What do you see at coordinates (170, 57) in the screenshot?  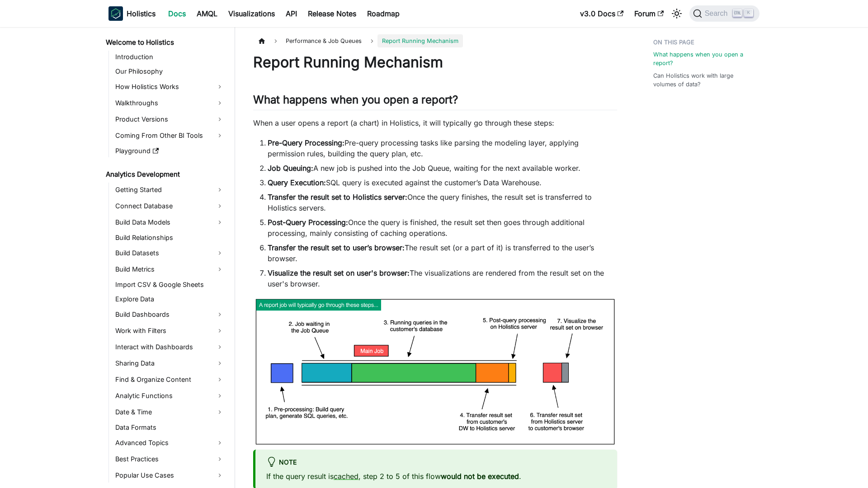 I see `a: Introduction` at bounding box center [170, 57].